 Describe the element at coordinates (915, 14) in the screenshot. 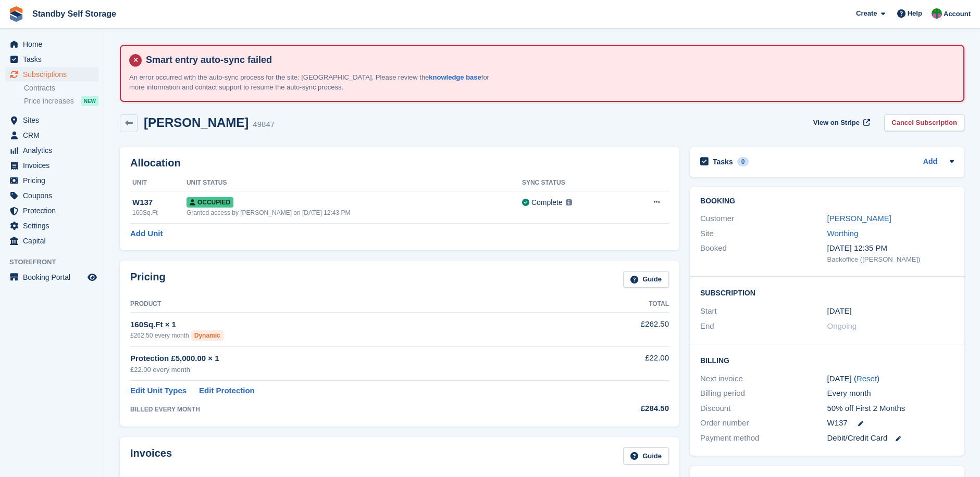

I see `span: Help` at that location.